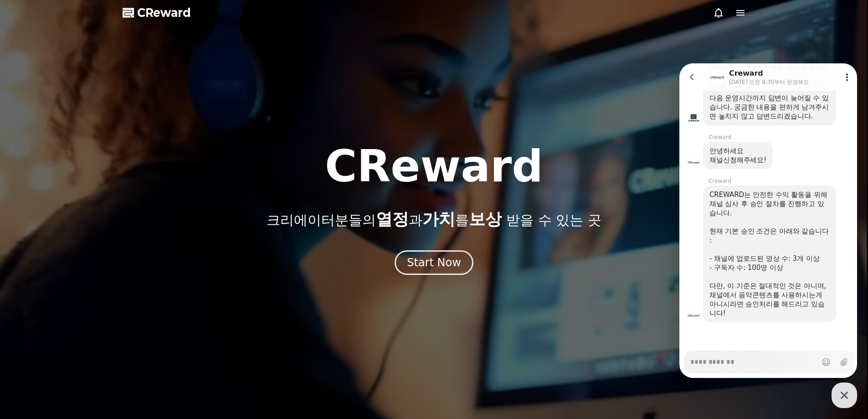 The height and width of the screenshot is (419, 868). I want to click on a: CReward, so click(157, 13).